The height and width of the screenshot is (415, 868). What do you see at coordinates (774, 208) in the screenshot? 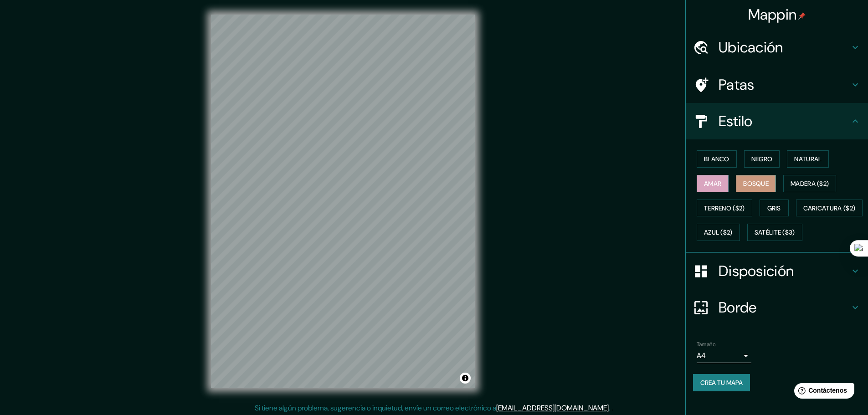
I see `font: Gris` at bounding box center [774, 208].